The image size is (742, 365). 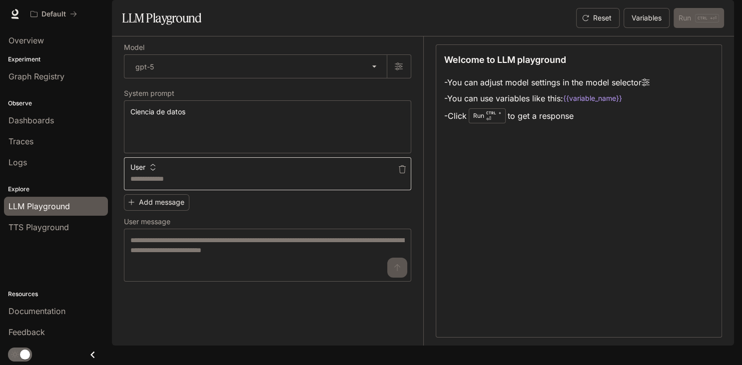 I want to click on li: - Click to get a response, so click(x=547, y=116).